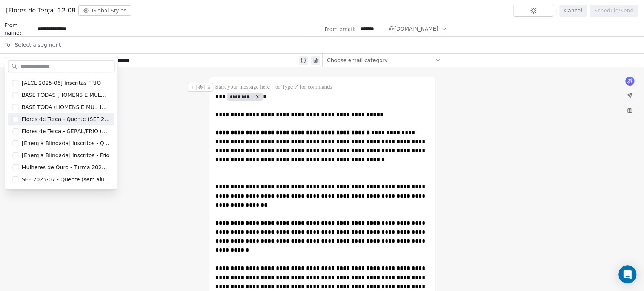 The image size is (644, 291). What do you see at coordinates (357, 60) in the screenshot?
I see `span: Choose email category` at bounding box center [357, 60].